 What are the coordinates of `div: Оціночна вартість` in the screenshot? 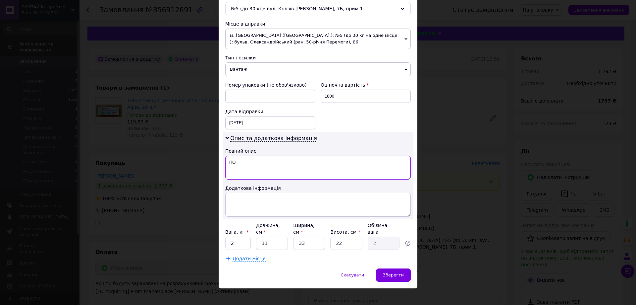 It's located at (366, 85).